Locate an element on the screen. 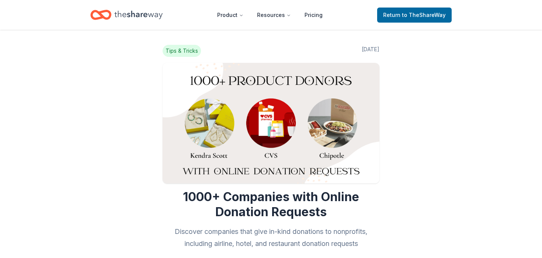  nav: Main is located at coordinates (270, 15).